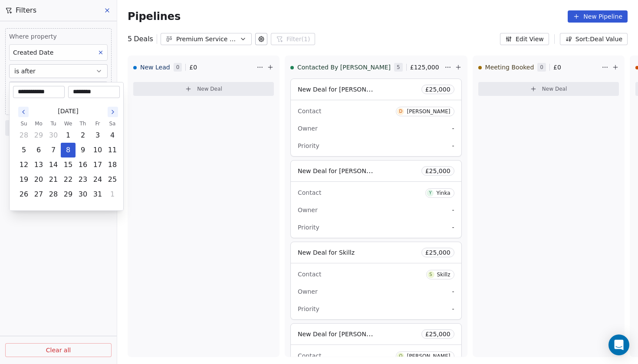 The height and width of the screenshot is (364, 638). I want to click on th: Sunday, so click(24, 124).